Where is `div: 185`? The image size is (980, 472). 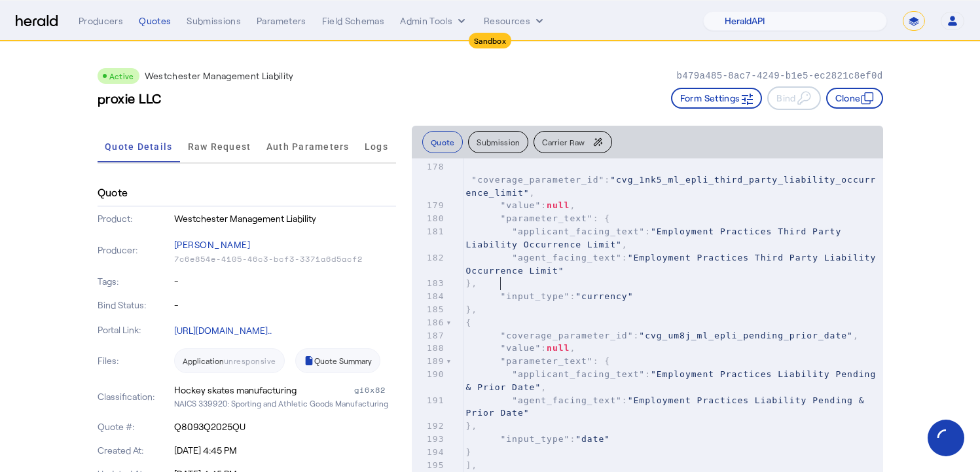
div: 185 is located at coordinates (428, 309).